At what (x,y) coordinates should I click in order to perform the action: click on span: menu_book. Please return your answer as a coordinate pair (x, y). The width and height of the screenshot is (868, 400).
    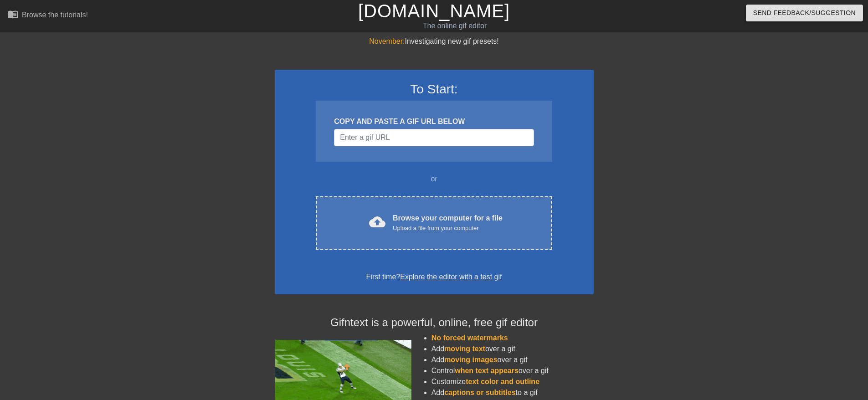
    Looking at the image, I should click on (13, 14).